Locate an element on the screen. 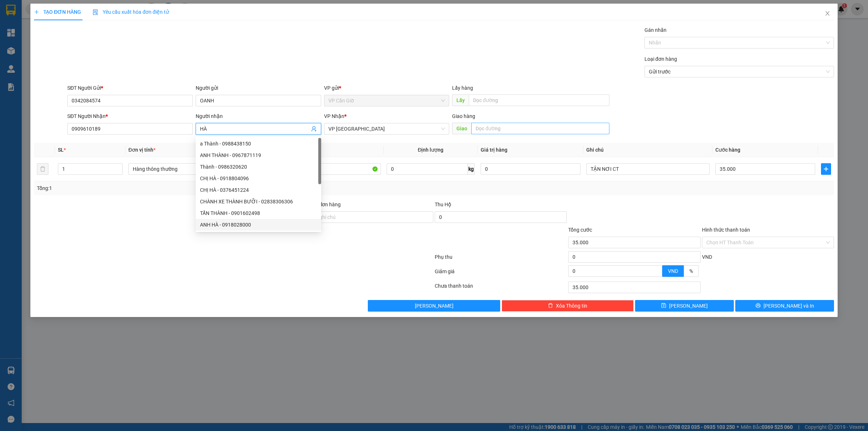 This screenshot has height=431, width=868. b: Gửi khách hàng is located at coordinates (58, 27).